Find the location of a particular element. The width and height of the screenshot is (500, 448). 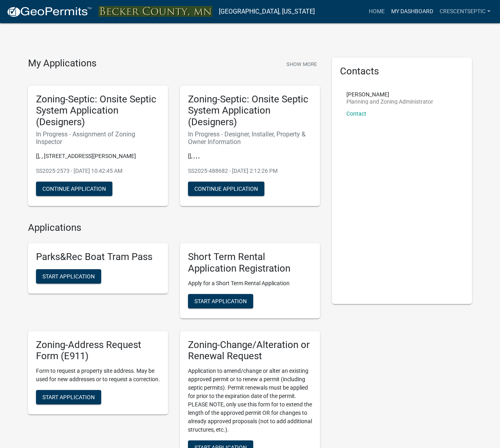

h6: In Progress - Designer, Installer, Property & Owner Information is located at coordinates (250, 138).